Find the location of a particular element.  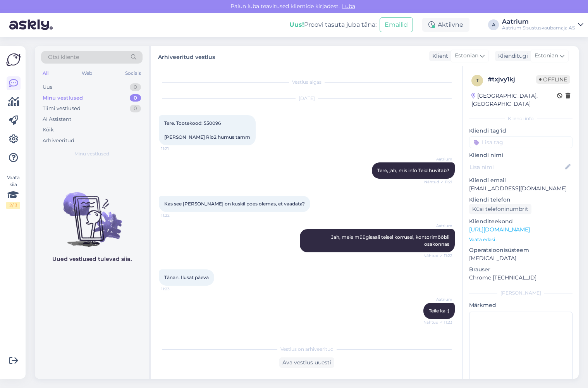

span: Luba is located at coordinates (349, 6).